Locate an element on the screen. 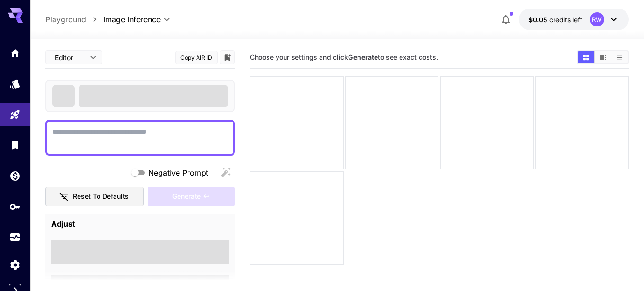 The width and height of the screenshot is (644, 291). div: Library is located at coordinates (15, 144).